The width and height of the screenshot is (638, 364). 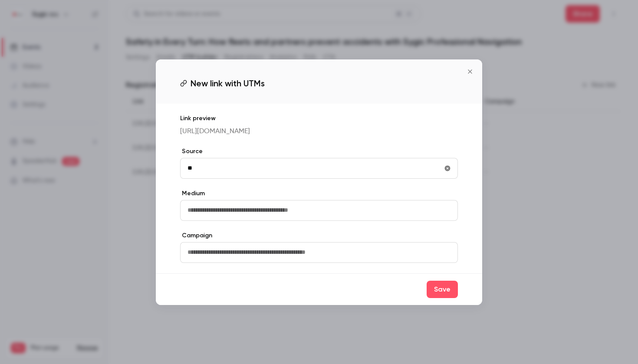 I want to click on label: Source, so click(x=319, y=151).